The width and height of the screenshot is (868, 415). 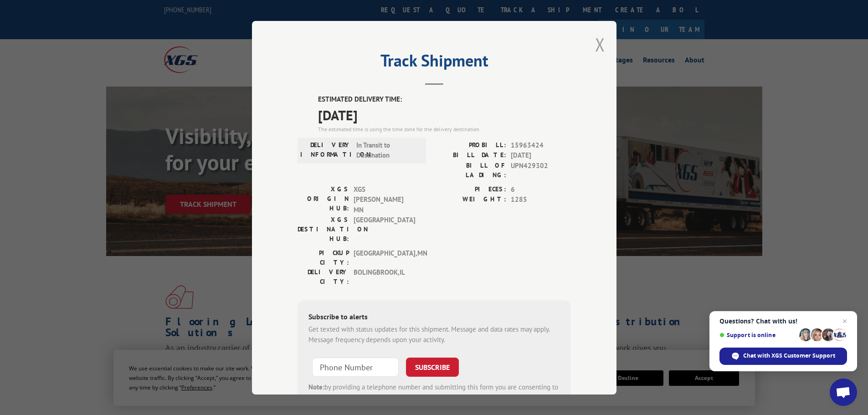 I want to click on h2: Track Shipment, so click(x=434, y=63).